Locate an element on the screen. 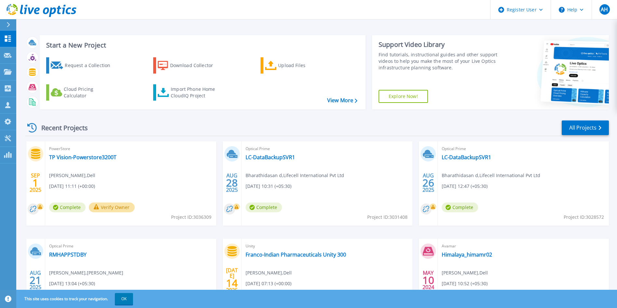 This screenshot has width=617, height=308. a: Upload Files is located at coordinates (297, 65).